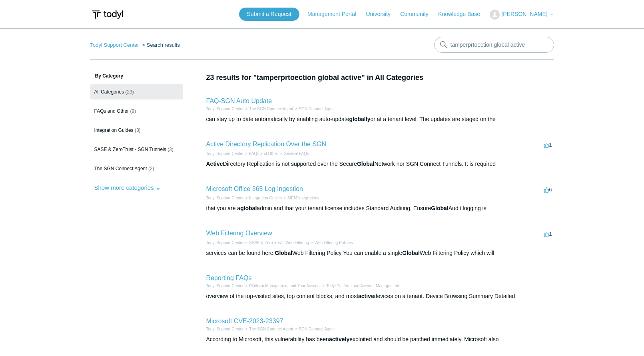  What do you see at coordinates (151, 168) in the screenshot?
I see `span: (2)` at bounding box center [151, 168].